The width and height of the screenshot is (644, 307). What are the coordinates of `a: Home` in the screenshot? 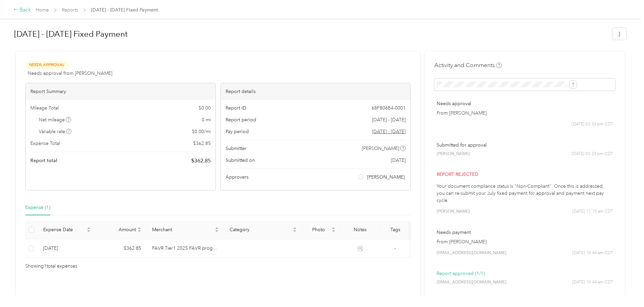 It's located at (42, 10).